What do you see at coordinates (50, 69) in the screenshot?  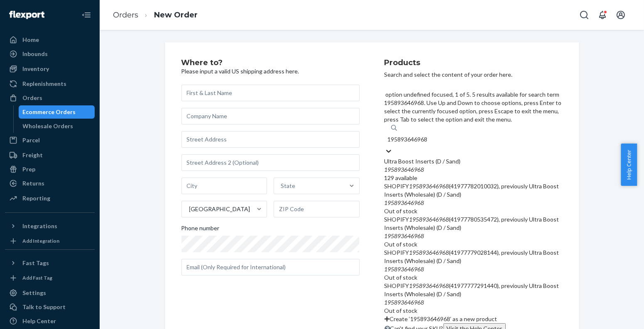 I see `a: Inventory` at bounding box center [50, 69].